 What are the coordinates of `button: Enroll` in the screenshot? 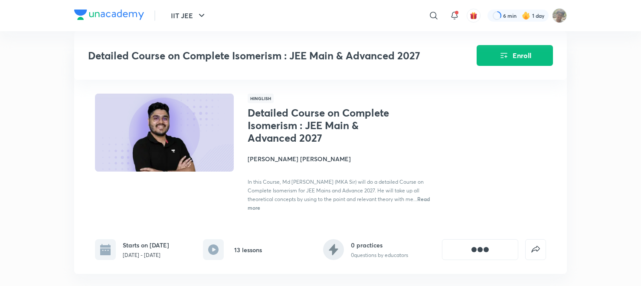 It's located at (515, 55).